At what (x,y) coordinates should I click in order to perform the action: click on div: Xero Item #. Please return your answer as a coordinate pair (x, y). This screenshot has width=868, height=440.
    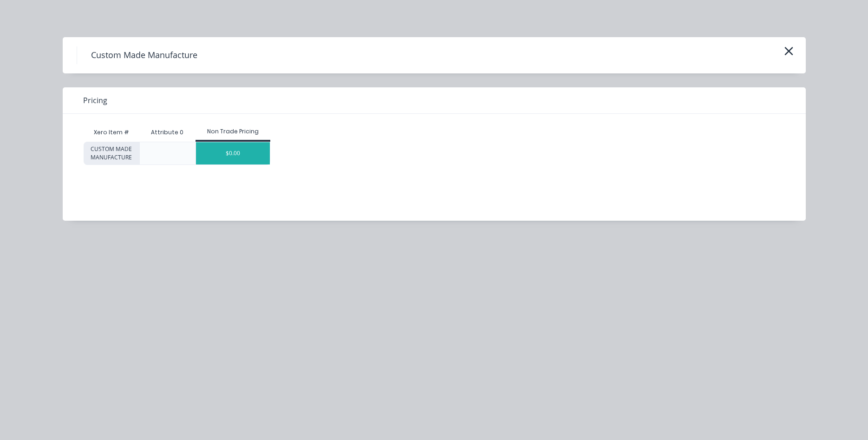
    Looking at the image, I should click on (111, 133).